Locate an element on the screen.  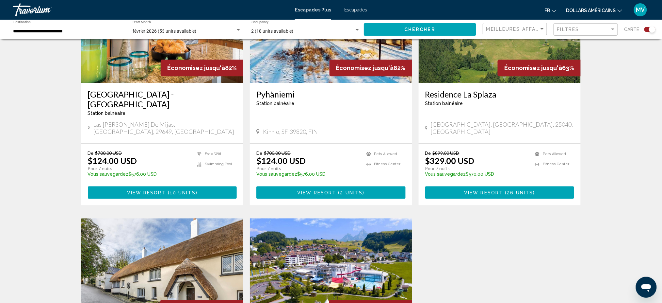
span: Free Wifi is located at coordinates (213, 154).